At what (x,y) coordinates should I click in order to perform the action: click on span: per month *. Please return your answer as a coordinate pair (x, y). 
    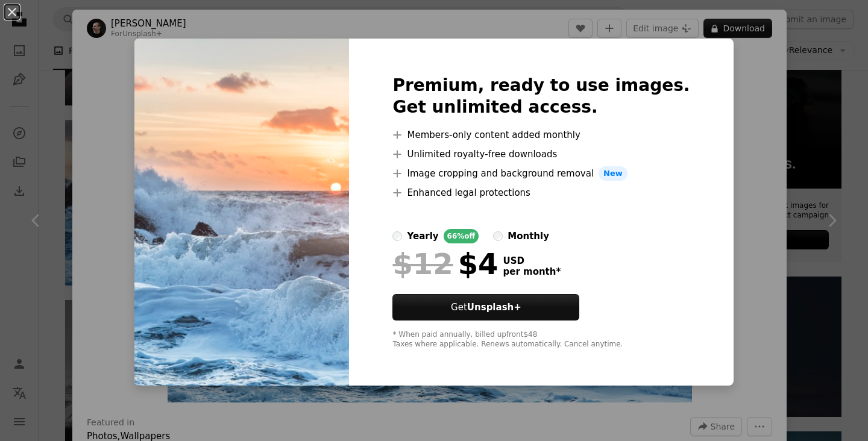
    Looking at the image, I should click on (532, 272).